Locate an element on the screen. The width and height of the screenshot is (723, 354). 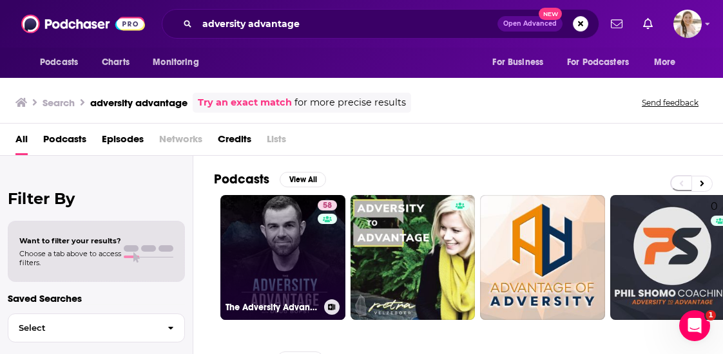
span: Logged in as acquavie is located at coordinates (688, 24).